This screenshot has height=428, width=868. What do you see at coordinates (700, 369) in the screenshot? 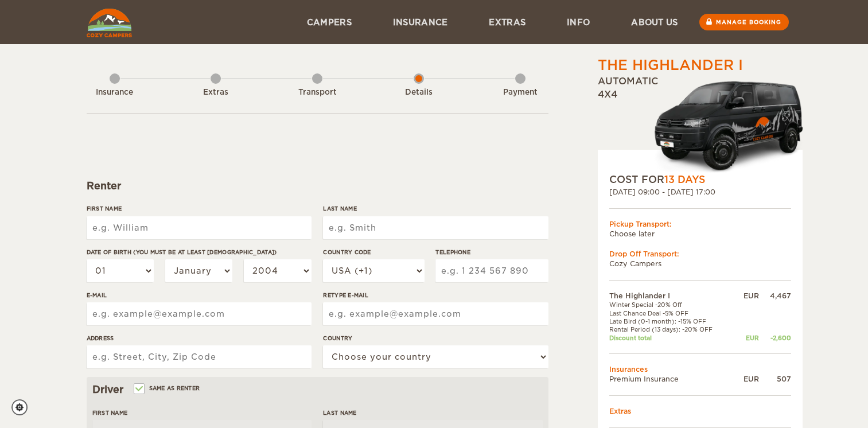
I see `td: Insurances` at bounding box center [700, 369].